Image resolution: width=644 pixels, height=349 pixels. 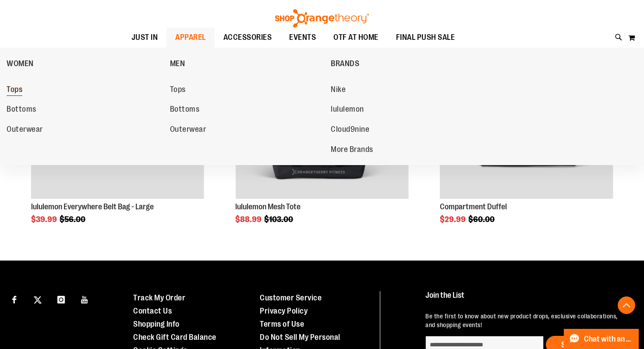 What do you see at coordinates (268, 207) in the screenshot?
I see `a: lululemon Mesh Tote` at bounding box center [268, 207].